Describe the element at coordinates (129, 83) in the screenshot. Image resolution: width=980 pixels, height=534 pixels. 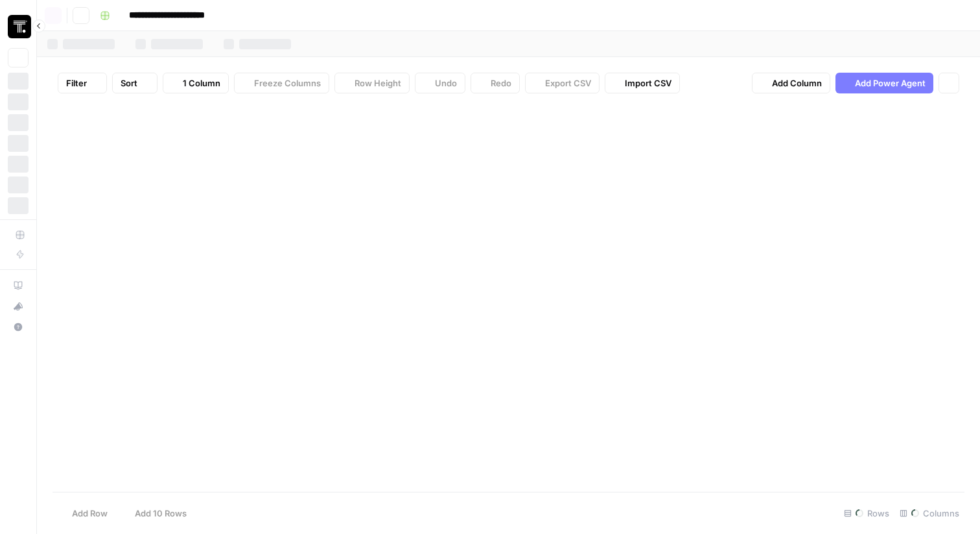
I see `span: Sort` at that location.